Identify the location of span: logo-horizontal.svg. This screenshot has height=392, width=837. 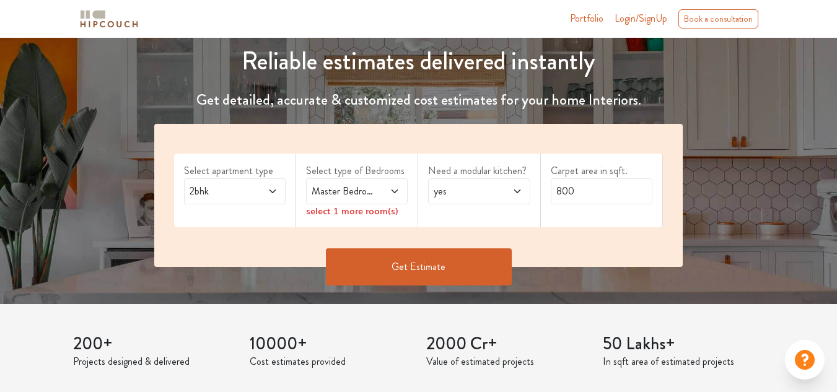
(109, 19).